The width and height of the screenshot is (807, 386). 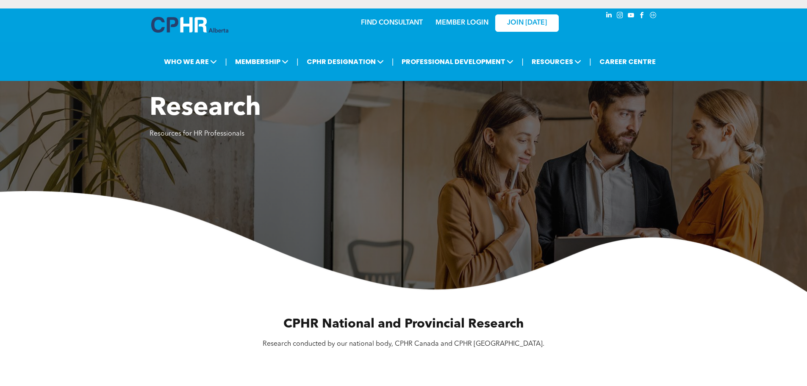 What do you see at coordinates (631, 16) in the screenshot?
I see `a: youtube` at bounding box center [631, 16].